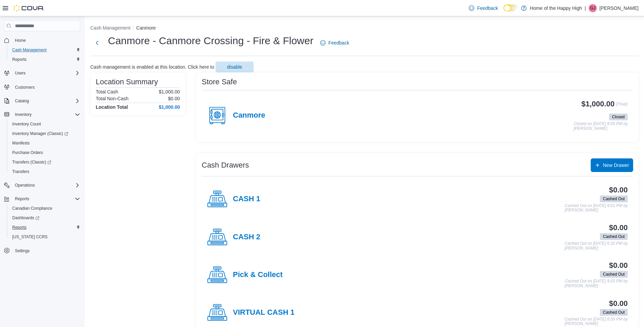 This screenshot has width=644, height=327. I want to click on p: (Float), so click(622, 106).